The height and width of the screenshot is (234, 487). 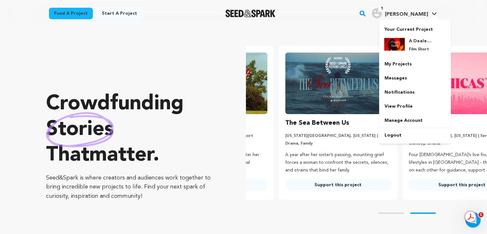 I want to click on img: The Sea Between Us image, so click(x=338, y=83).